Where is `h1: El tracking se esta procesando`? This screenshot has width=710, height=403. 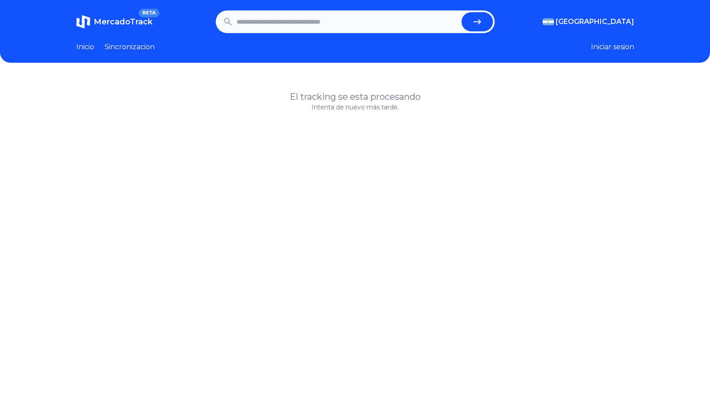
h1: El tracking se esta procesando is located at coordinates (355, 97).